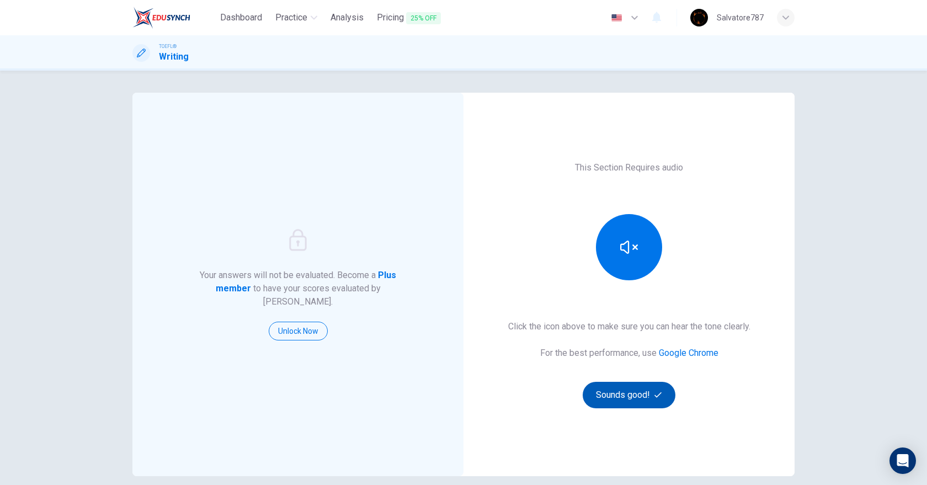  I want to click on span: TOEFL®, so click(168, 46).